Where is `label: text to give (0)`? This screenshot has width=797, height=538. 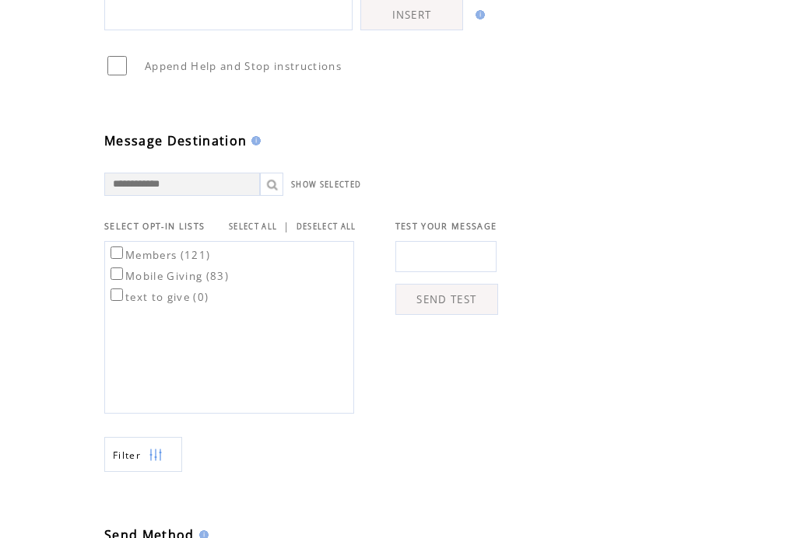
label: text to give (0) is located at coordinates (158, 297).